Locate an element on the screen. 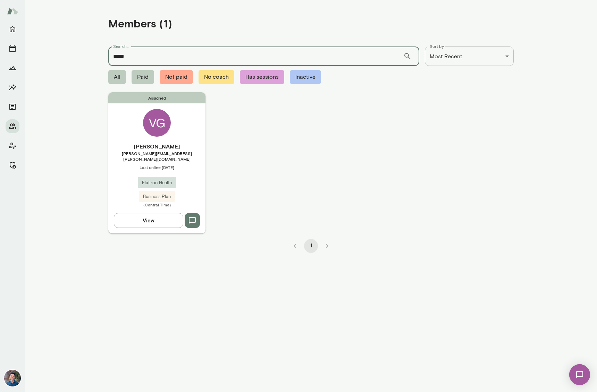 The width and height of the screenshot is (597, 392). button: Sessions is located at coordinates (12, 49).